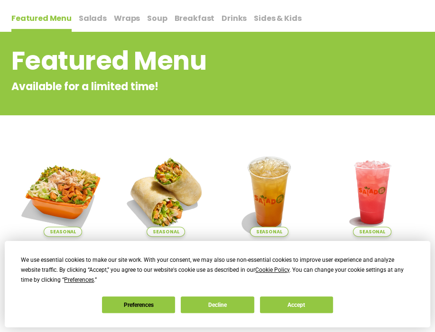 The height and width of the screenshot is (332, 435). What do you see at coordinates (372, 191) in the screenshot?
I see `img: Product photo for Blackberry Bramble Lemonade` at bounding box center [372, 191].